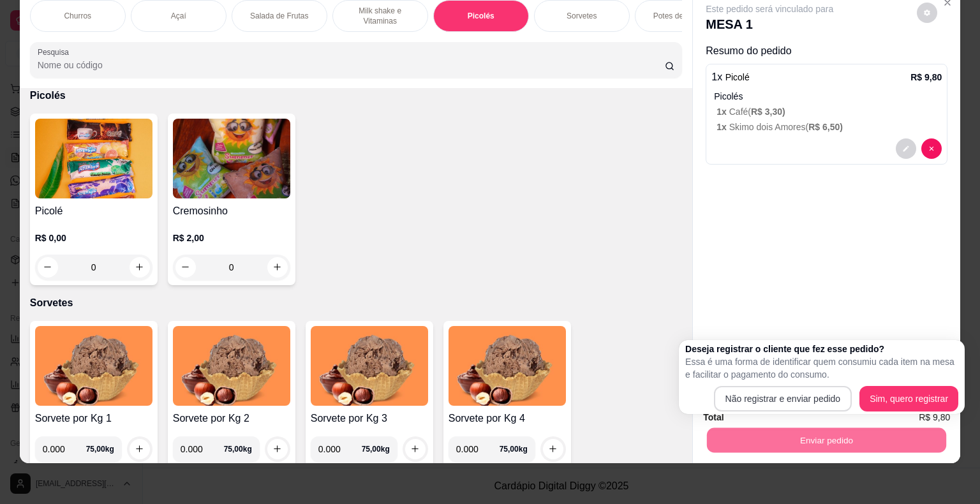  I want to click on h2: Deseja registrar o cliente que fez esse pedido?, so click(822, 349).